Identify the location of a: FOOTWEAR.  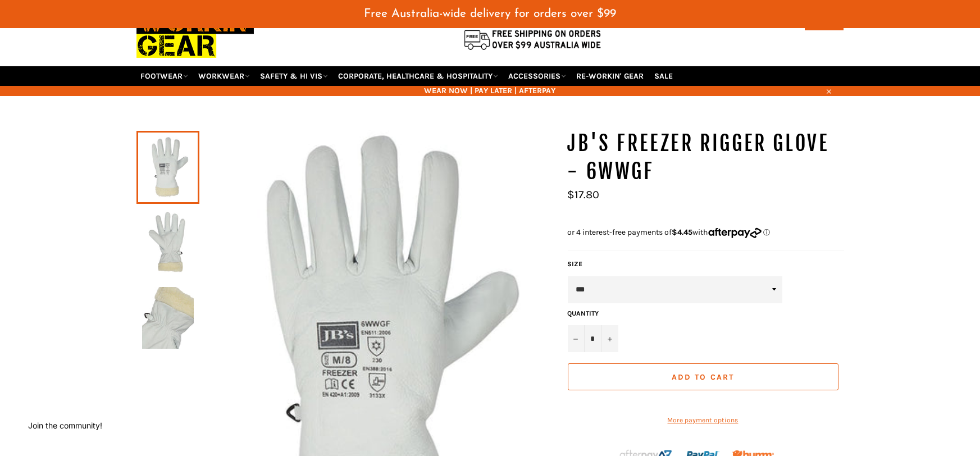
(164, 76).